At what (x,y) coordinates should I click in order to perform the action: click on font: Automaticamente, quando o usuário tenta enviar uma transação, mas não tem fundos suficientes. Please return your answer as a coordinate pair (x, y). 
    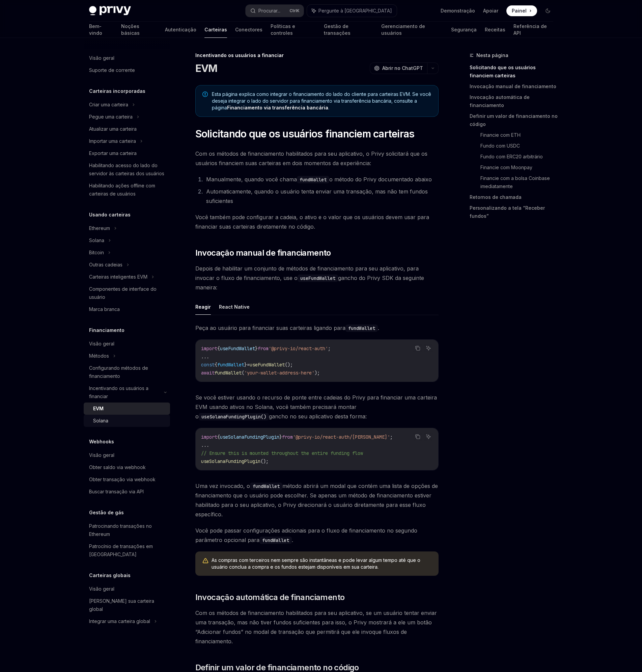
    Looking at the image, I should click on (317, 196).